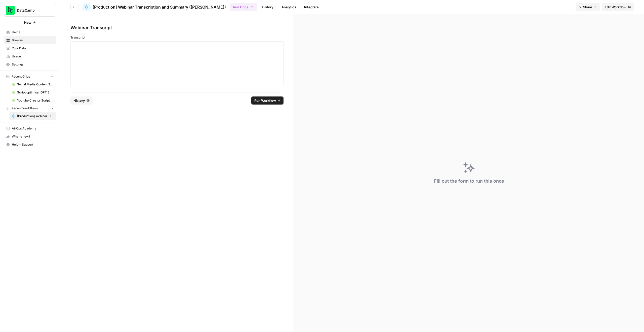 This screenshot has height=332, width=644. I want to click on a: Script optimiser GPT Build V2 Grid, so click(33, 92).